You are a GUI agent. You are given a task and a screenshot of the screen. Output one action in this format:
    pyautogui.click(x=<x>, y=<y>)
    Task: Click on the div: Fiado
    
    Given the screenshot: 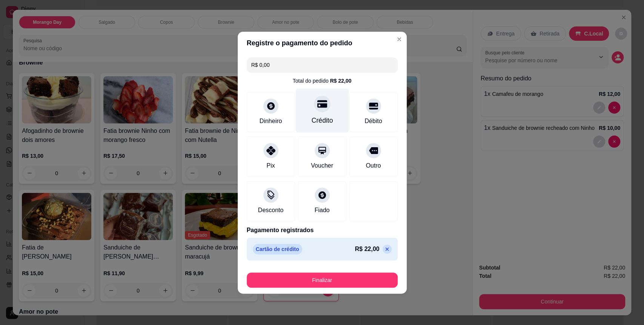 What is the action you would take?
    pyautogui.click(x=322, y=211)
    